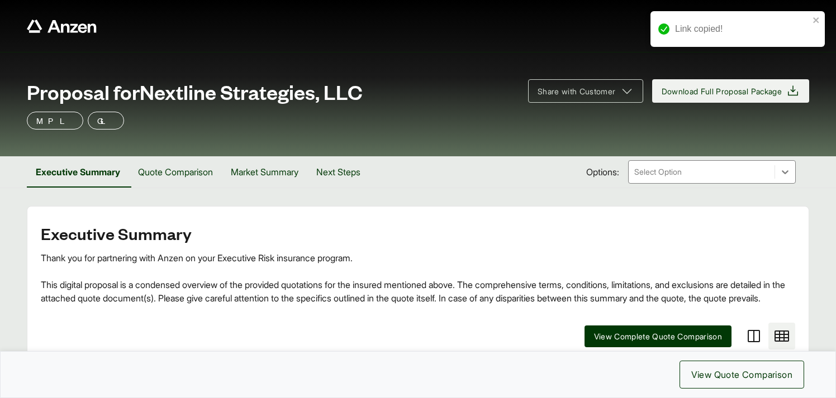  I want to click on a: View Complete Quote Comparison, so click(658, 336).